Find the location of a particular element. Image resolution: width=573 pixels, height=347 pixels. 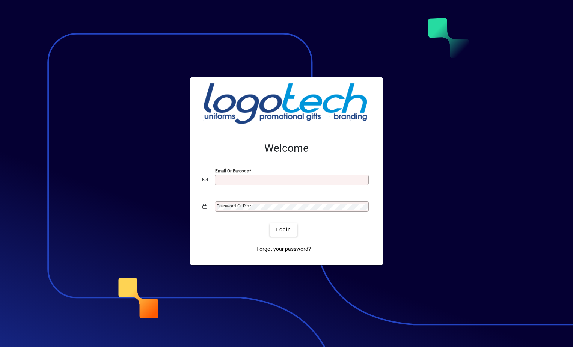

span: Login is located at coordinates (283, 230).